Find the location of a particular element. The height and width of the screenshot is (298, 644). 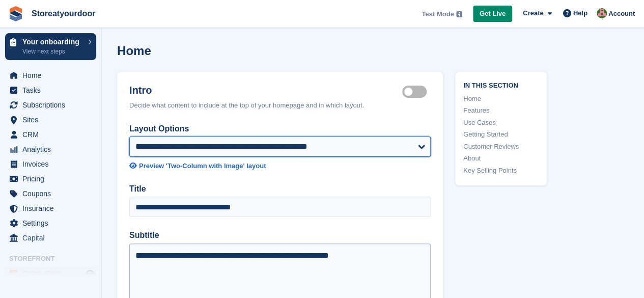

span: Online Store is located at coordinates (53, 273).